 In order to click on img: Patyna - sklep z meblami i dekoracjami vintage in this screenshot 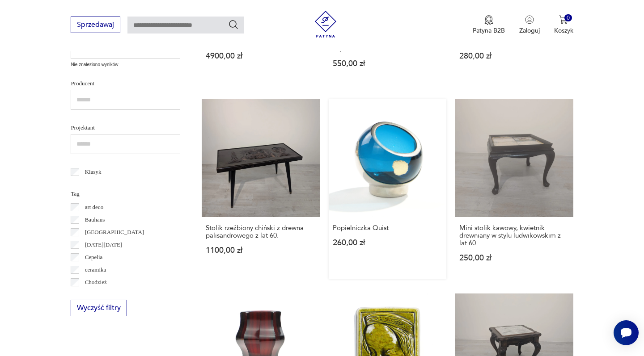, I will do `click(325, 24)`.